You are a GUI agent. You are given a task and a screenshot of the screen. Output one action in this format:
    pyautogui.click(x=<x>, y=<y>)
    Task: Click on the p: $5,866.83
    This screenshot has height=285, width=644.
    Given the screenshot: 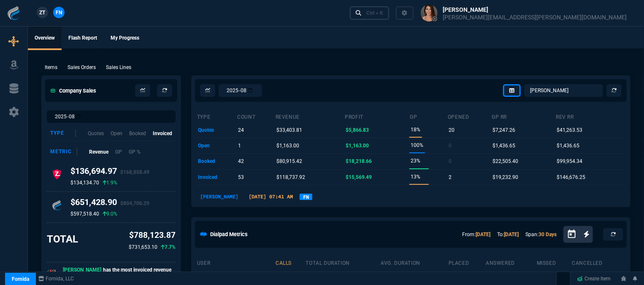 What is the action you would take?
    pyautogui.click(x=358, y=130)
    